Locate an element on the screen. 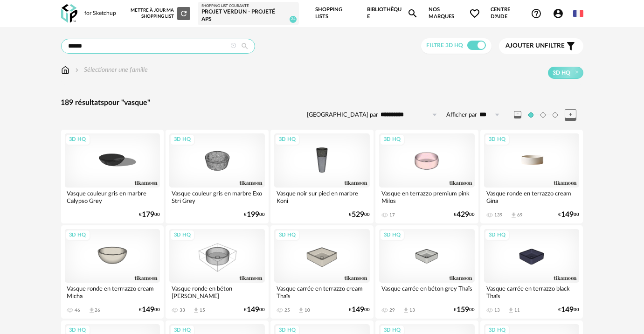 This screenshot has width=644, height=334. span: Help Circle Outline icon is located at coordinates (536, 14).